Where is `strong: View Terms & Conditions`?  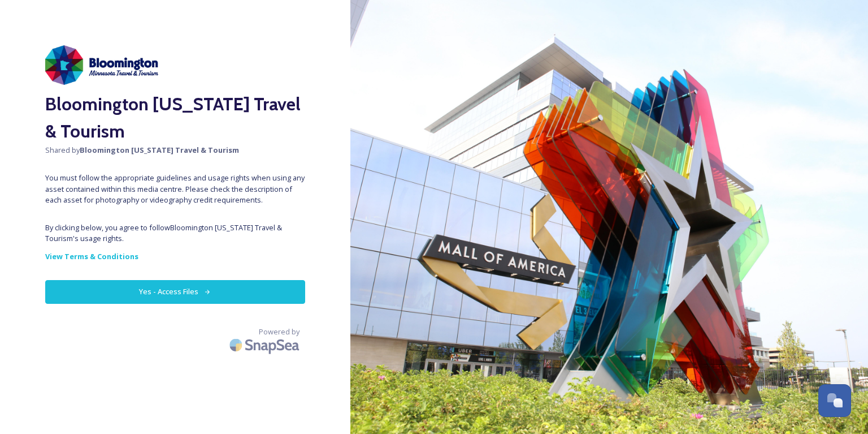
strong: View Terms & Conditions is located at coordinates (92, 256).